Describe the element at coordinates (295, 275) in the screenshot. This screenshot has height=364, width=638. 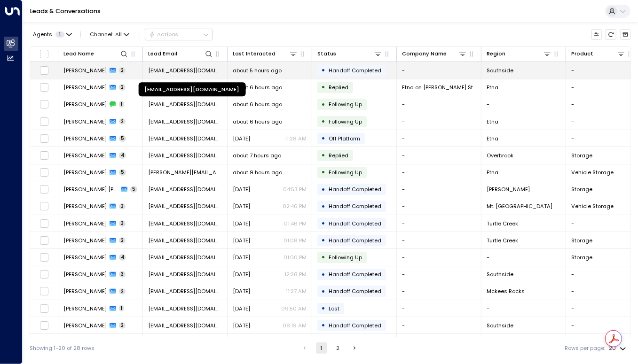
I see `p: 12:28 PM` at that location.